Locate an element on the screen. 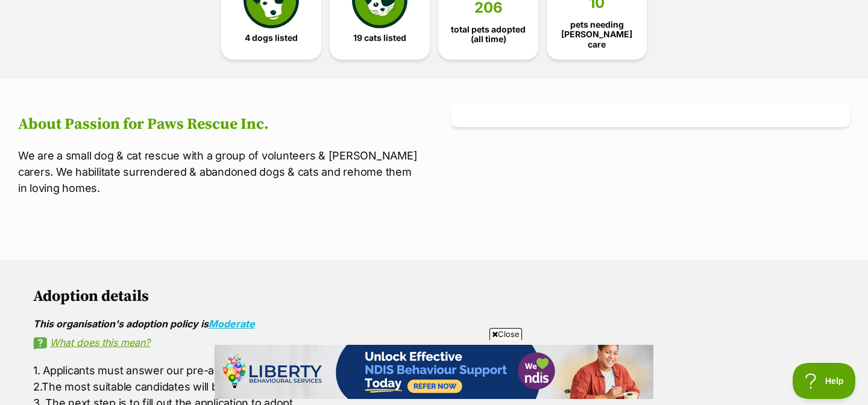 Image resolution: width=868 pixels, height=405 pixels. h2: About Passion for Paws Rescue Inc. is located at coordinates (217, 124).